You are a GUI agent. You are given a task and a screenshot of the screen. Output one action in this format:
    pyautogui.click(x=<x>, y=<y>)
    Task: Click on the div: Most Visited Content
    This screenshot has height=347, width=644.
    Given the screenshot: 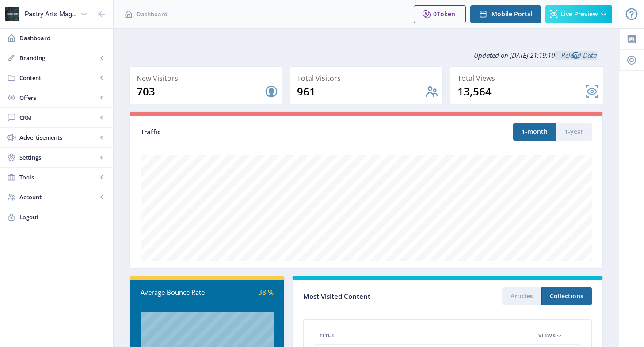 What is the action you would take?
    pyautogui.click(x=375, y=297)
    